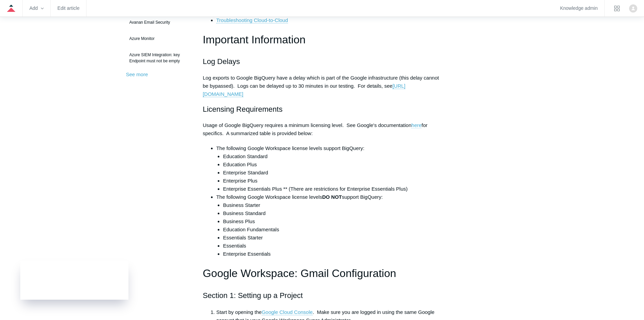 This screenshot has width=644, height=320. I want to click on a: Azure Monitor, so click(159, 39).